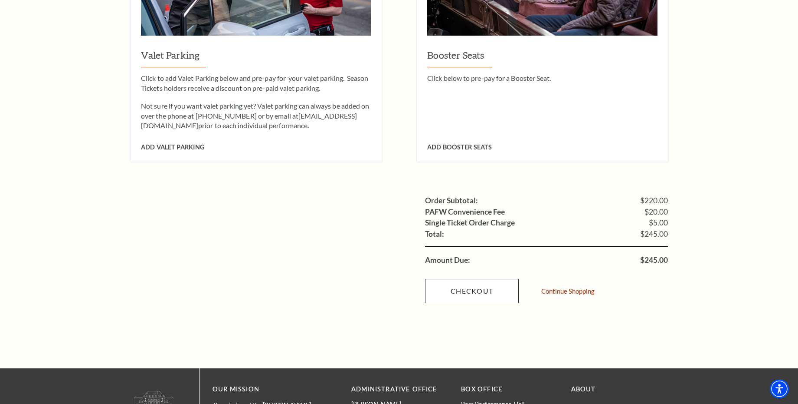 The image size is (798, 404). What do you see at coordinates (780, 388) in the screenshot?
I see `div: Accessibility Menu` at bounding box center [780, 388].